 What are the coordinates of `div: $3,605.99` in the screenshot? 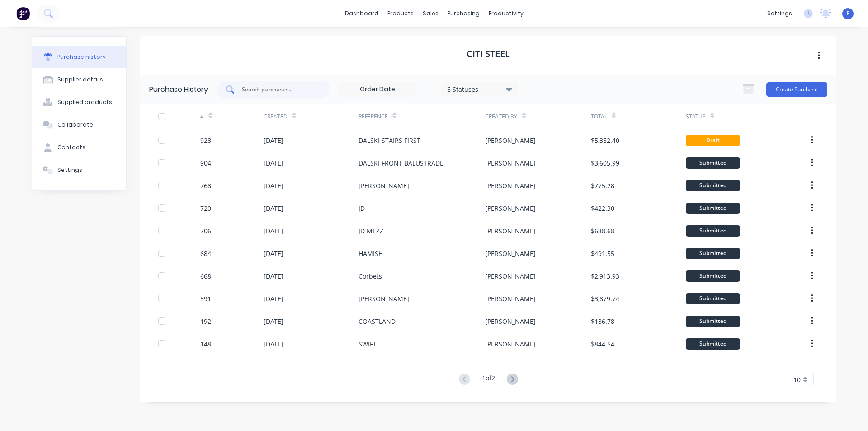 It's located at (605, 163).